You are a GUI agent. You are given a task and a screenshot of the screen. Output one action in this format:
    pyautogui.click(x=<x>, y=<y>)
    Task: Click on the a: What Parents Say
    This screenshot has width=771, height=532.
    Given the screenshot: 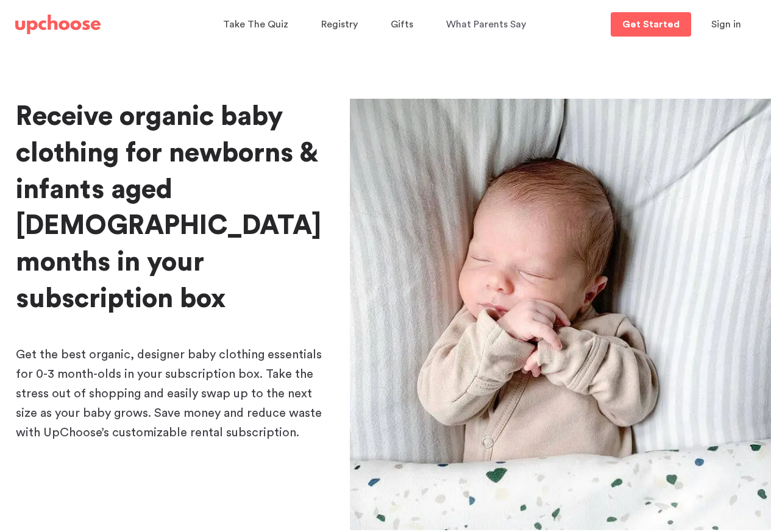 What is the action you would take?
    pyautogui.click(x=488, y=24)
    